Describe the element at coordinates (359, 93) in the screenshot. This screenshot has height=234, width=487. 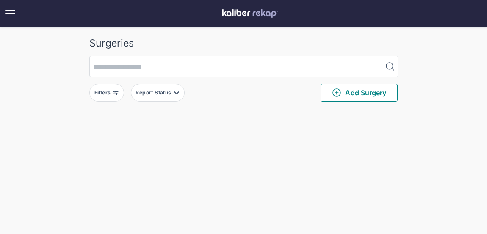
I see `button: Add Surgery` at that location.